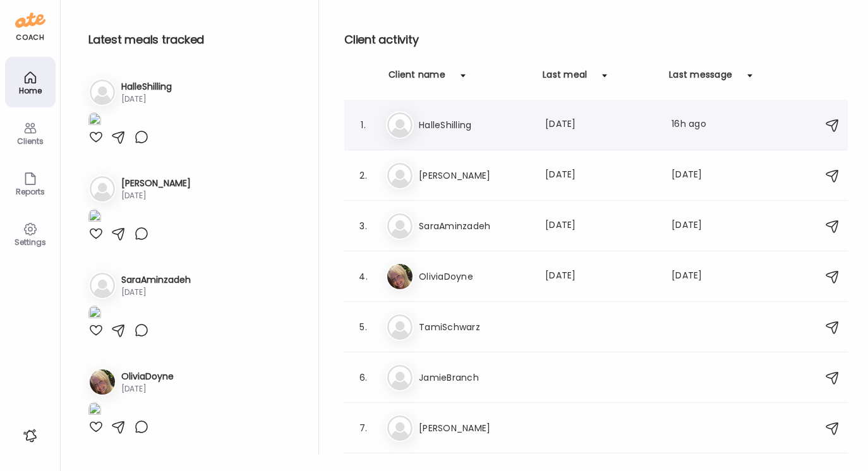  What do you see at coordinates (95, 314) in the screenshot?
I see `img: images%2FeOBBQAkIlDN3xvG7Mn88FHS2sBf1%2FtFXOysCgqh3oOfy5euOU%2F7IOaeTf1F6PTsnZmE8bO_1080` at bounding box center [95, 314].